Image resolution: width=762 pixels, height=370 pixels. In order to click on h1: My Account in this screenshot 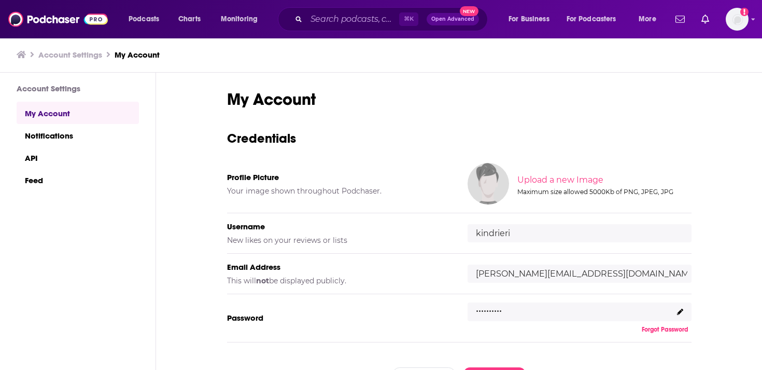, I will do `click(459, 99)`.